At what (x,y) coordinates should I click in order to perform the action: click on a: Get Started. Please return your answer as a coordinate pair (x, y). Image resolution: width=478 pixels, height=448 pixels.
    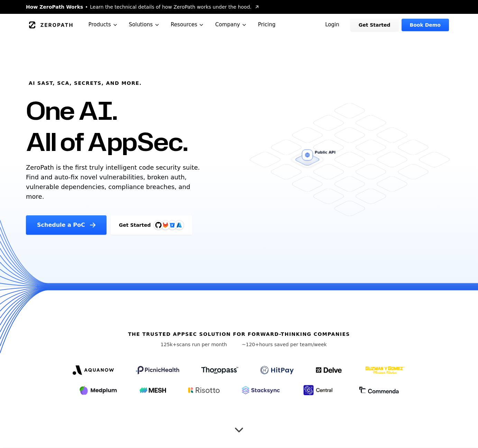
    Looking at the image, I should click on (375, 25).